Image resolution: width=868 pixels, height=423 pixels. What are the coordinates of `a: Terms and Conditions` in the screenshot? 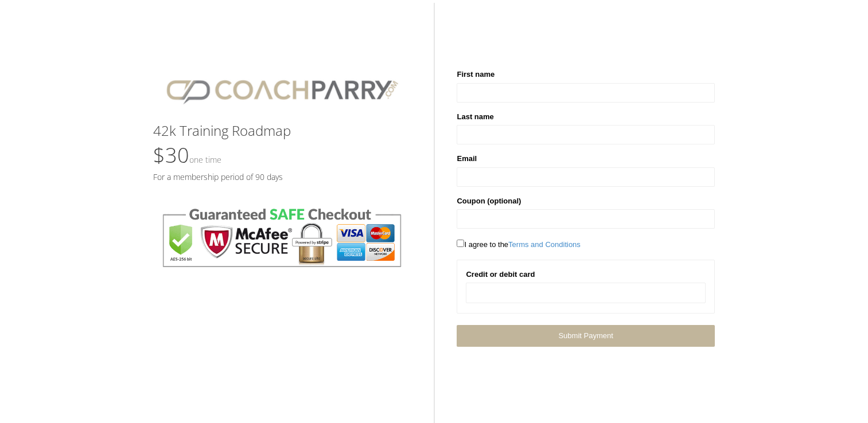 It's located at (544, 244).